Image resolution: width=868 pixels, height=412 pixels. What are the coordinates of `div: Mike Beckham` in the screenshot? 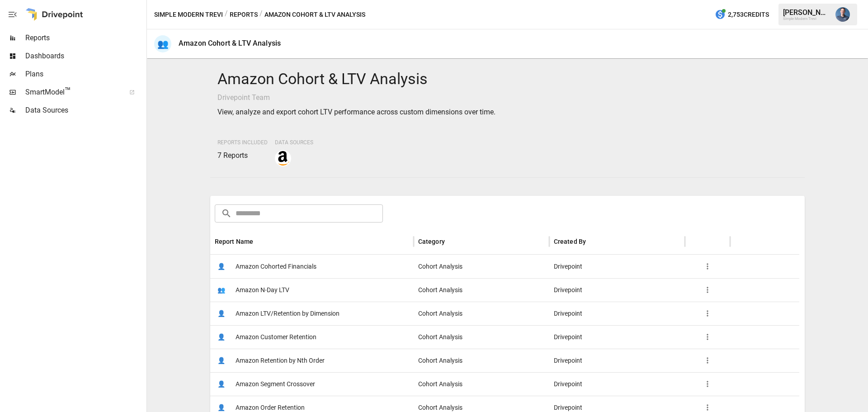 It's located at (843, 14).